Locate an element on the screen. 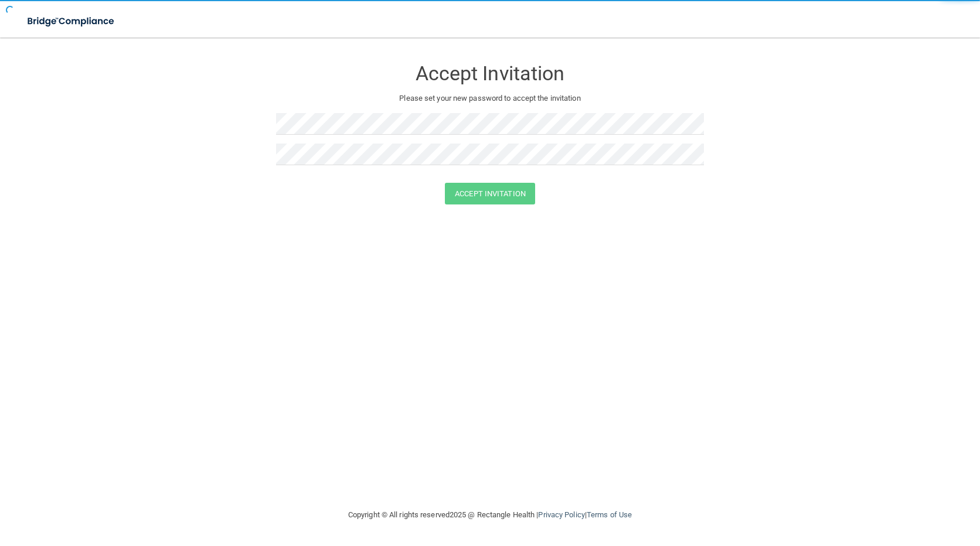 This screenshot has height=546, width=980. p: Please set your new password to accept the invitation is located at coordinates (490, 98).